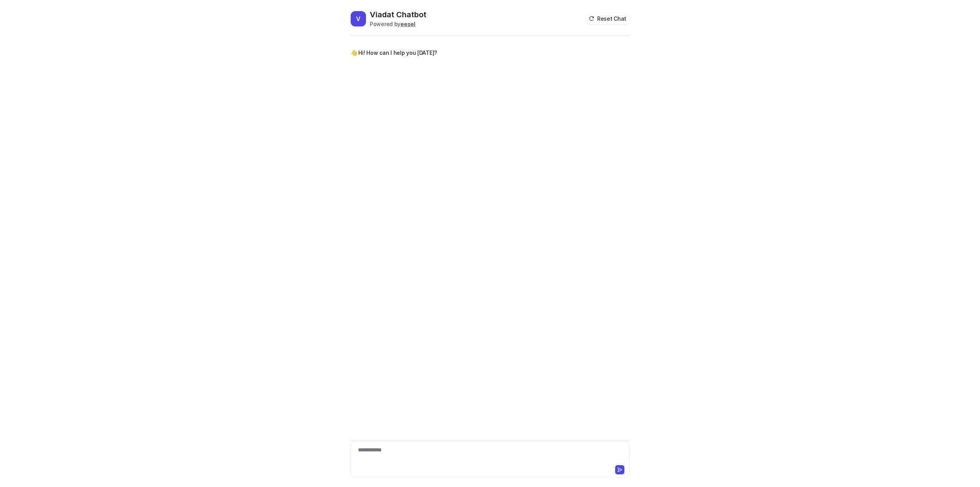 This screenshot has width=980, height=487. Describe the element at coordinates (407, 24) in the screenshot. I see `b: eesel` at that location.